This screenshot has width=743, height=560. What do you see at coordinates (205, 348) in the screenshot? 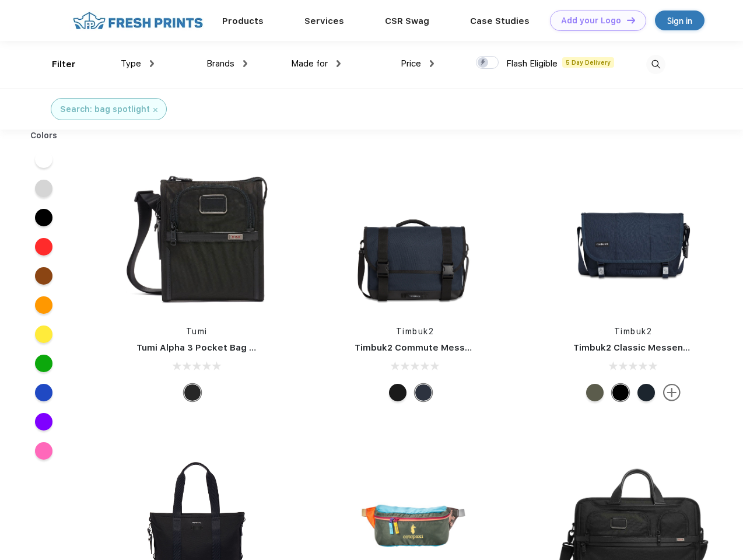
I see `a: Tumi Alpha 3 Pocket Bag Small` at bounding box center [205, 348].